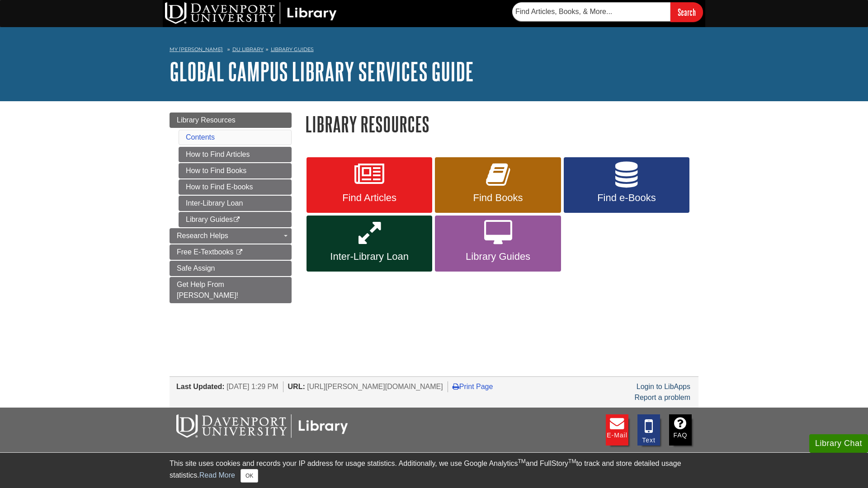  I want to click on button: Library Chat, so click(839, 443).